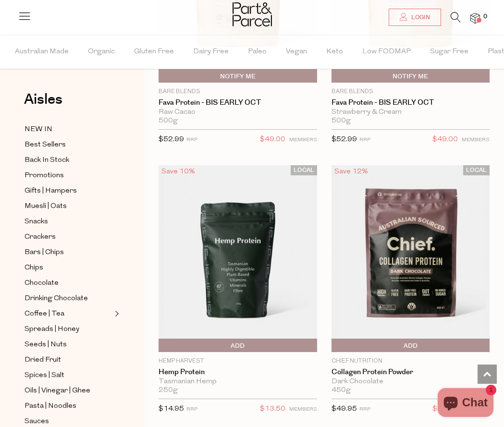 The width and height of the screenshot is (504, 427). I want to click on span: Best Sellers, so click(45, 145).